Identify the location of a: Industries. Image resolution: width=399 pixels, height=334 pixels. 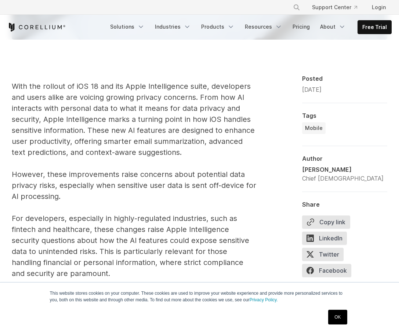
(173, 27).